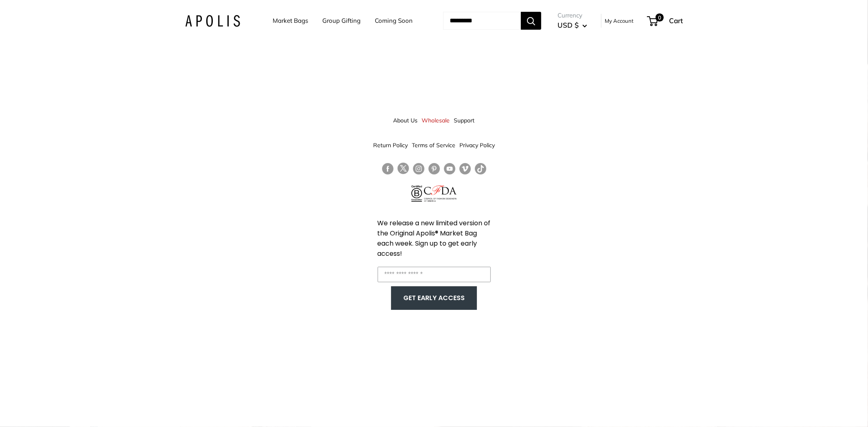  Describe the element at coordinates (405, 120) in the screenshot. I see `a: About Us` at that location.